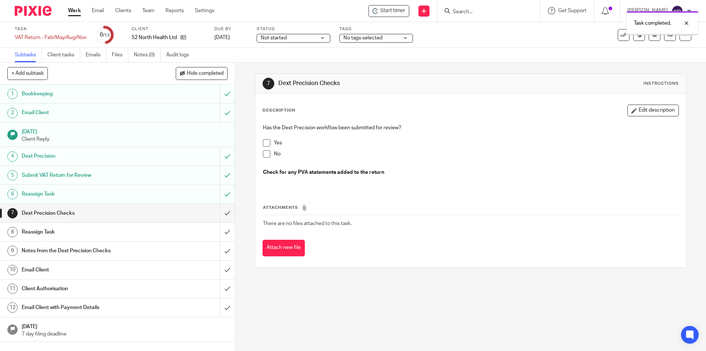 The width and height of the screenshot is (706, 351). I want to click on p: Yes, so click(476, 143).